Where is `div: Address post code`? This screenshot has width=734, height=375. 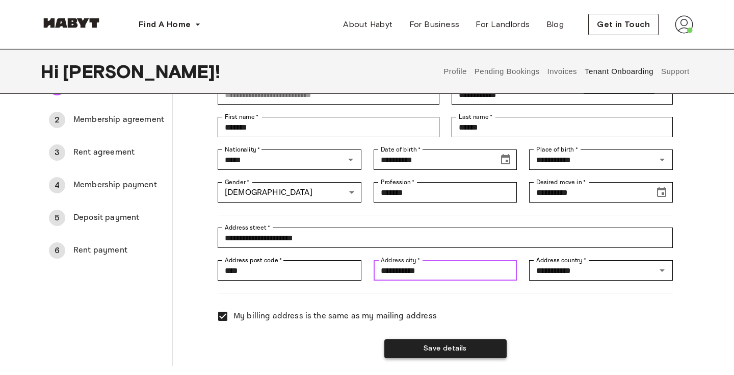 div: Address post code is located at coordinates (290, 270).